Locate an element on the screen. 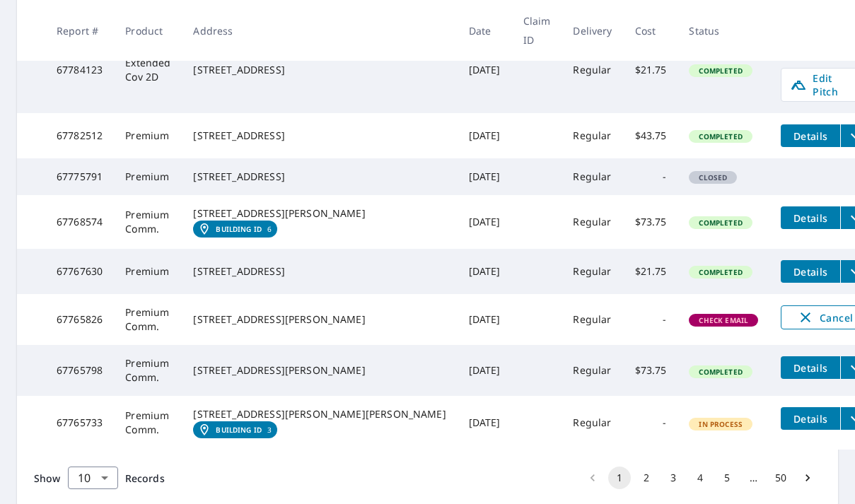  td: Extended Cov 2D is located at coordinates (148, 70).